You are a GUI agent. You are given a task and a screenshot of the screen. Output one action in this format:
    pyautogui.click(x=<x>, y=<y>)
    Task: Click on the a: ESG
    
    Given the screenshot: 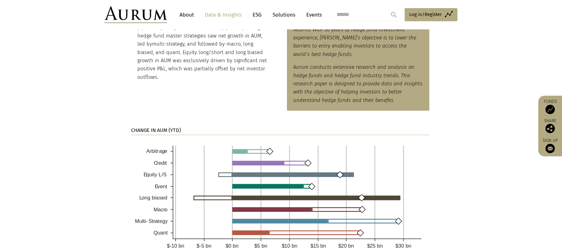 What is the action you would take?
    pyautogui.click(x=257, y=15)
    